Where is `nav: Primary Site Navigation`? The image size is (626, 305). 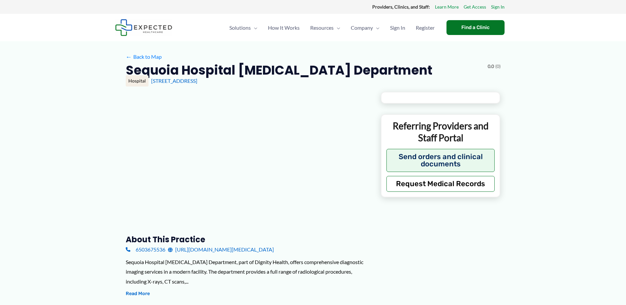
nav: Primary Site Navigation is located at coordinates (332, 28).